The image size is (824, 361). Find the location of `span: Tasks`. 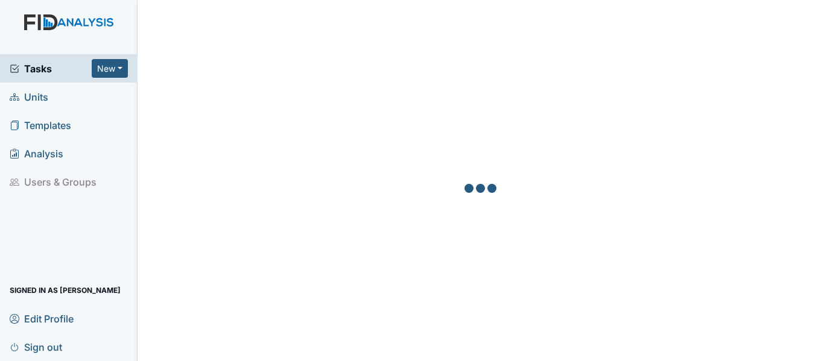

span: Tasks is located at coordinates (51, 69).